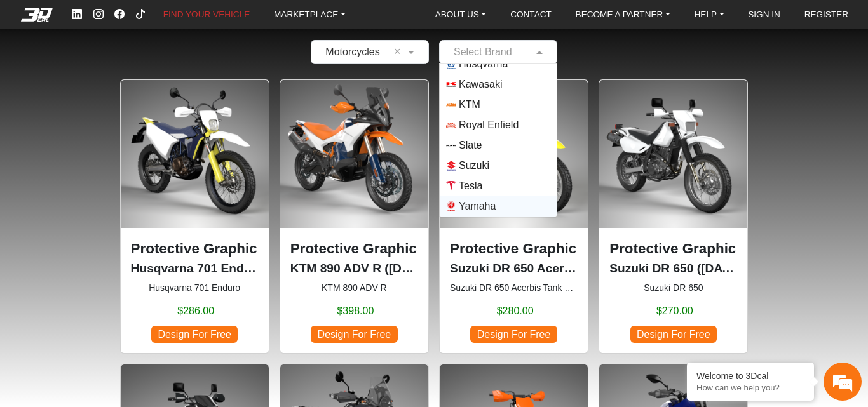 This screenshot has width=868, height=407. I want to click on p: How can we help you?, so click(751, 387).